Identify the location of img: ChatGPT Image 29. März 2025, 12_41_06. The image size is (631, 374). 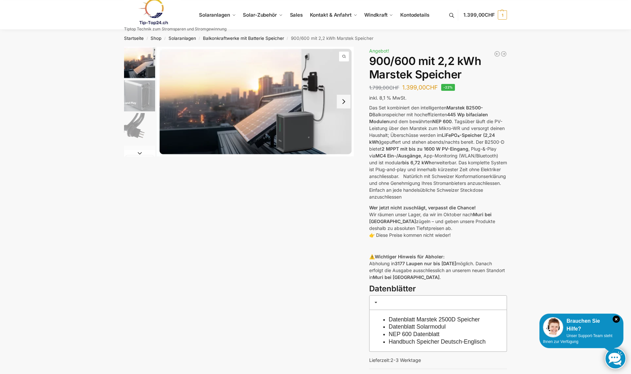
(139, 161).